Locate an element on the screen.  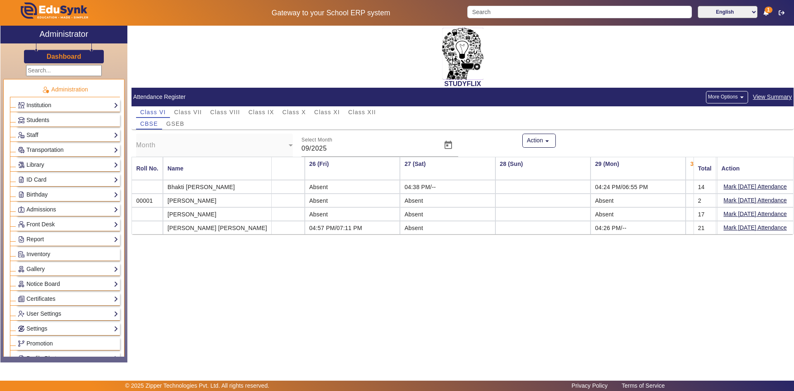
span: Class VII is located at coordinates (188, 112).